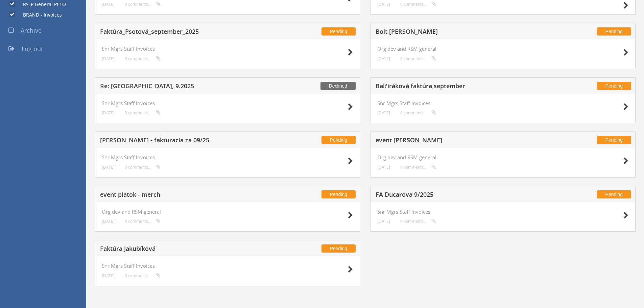 The height and width of the screenshot is (308, 644). I want to click on h5: Faktúra_Psotová_september_2025, so click(189, 32).